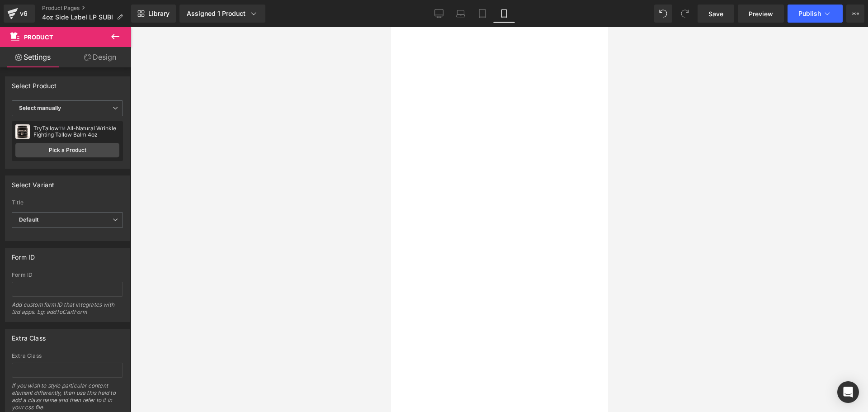 The width and height of the screenshot is (868, 412). Describe the element at coordinates (100, 57) in the screenshot. I see `a: Design` at that location.